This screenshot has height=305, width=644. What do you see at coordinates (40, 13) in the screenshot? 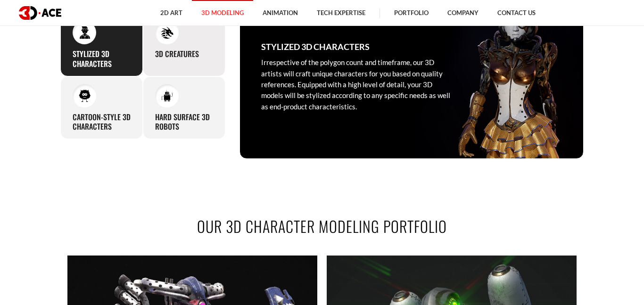
I see `img: logo dark` at bounding box center [40, 13].